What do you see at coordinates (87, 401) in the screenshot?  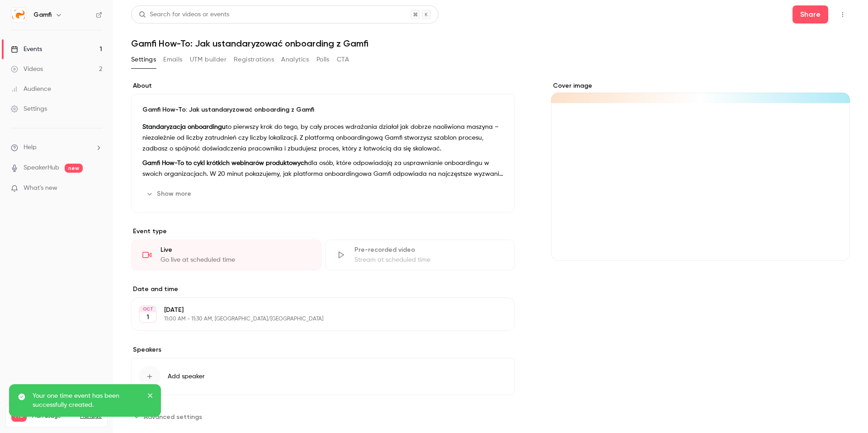 I see `p: Your one time event has been successfully created.` at bounding box center [87, 401].